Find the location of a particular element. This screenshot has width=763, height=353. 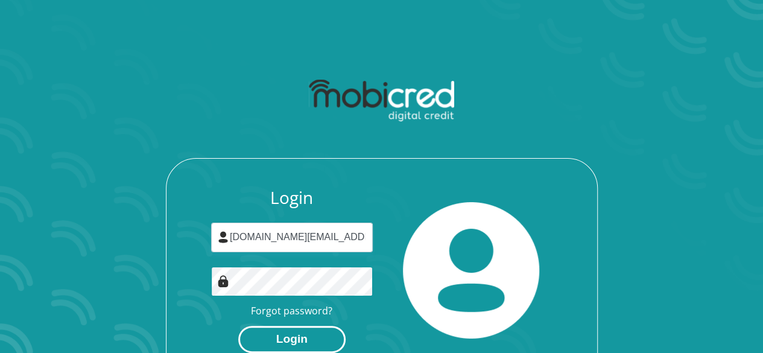

img: user-icon image is located at coordinates (223, 237).